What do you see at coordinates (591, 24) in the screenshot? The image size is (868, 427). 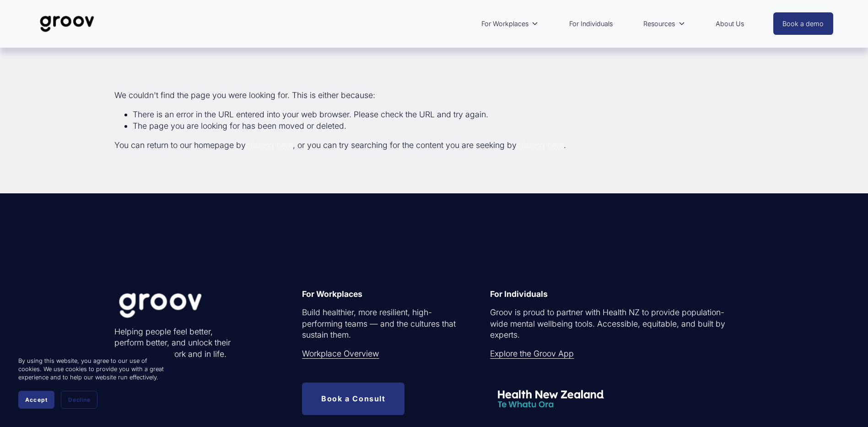 I see `a: For Individuals` at bounding box center [591, 24].